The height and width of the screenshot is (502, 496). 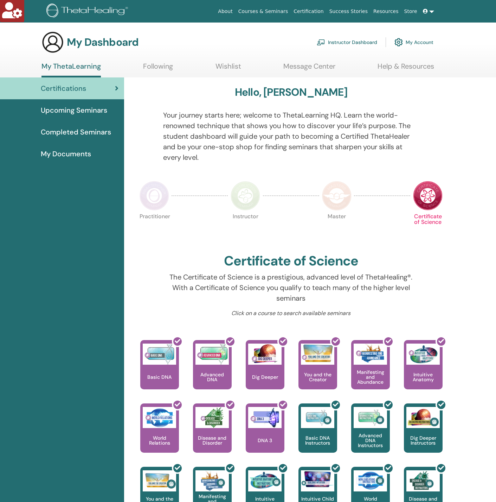 What do you see at coordinates (154, 228) in the screenshot?
I see `p: Practitioner` at bounding box center [154, 228].